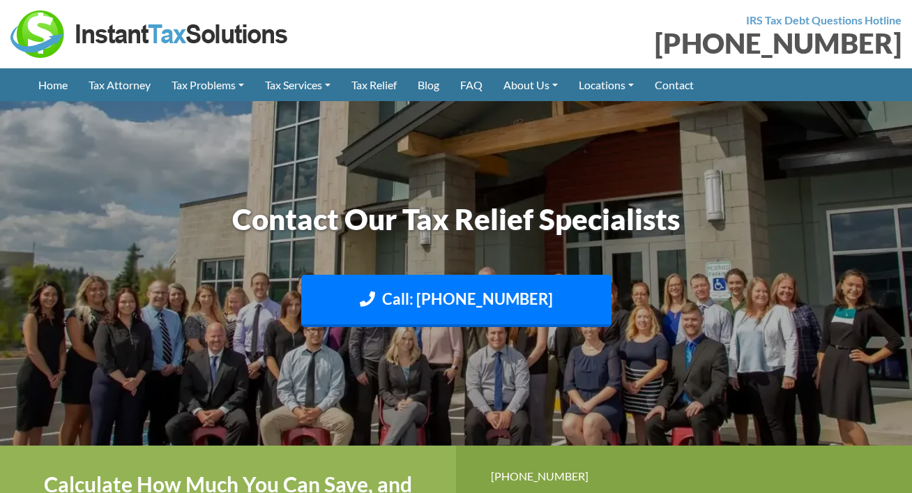 This screenshot has height=493, width=912. What do you see at coordinates (674, 84) in the screenshot?
I see `a: Contact` at bounding box center [674, 84].